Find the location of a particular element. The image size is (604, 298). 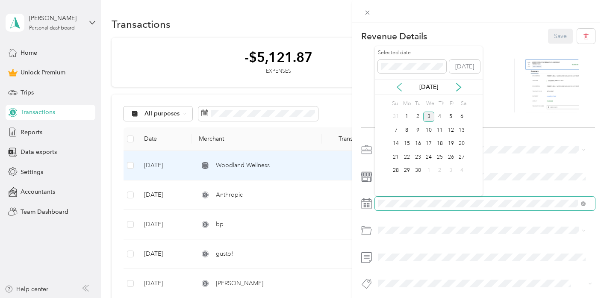

div: 27 is located at coordinates (462, 157).